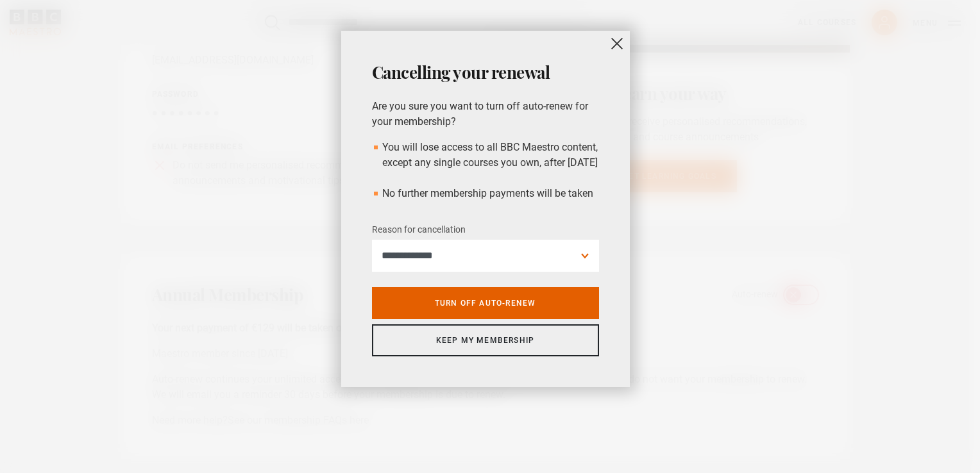  What do you see at coordinates (418, 230) in the screenshot?
I see `label: Reason for cancellation` at bounding box center [418, 230].